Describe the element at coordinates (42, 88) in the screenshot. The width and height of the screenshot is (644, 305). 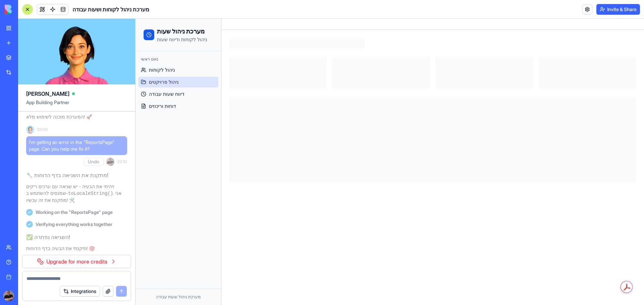
I see `a: דוחות וריכוזים` at that location.